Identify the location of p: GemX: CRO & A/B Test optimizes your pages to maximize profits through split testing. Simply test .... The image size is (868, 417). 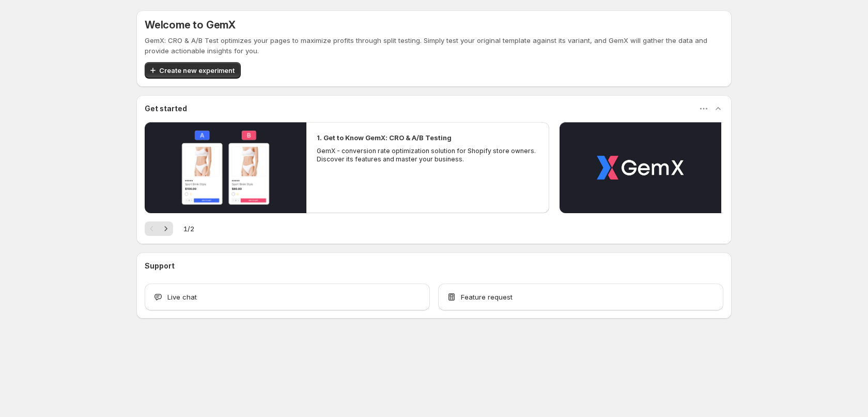
(434, 45).